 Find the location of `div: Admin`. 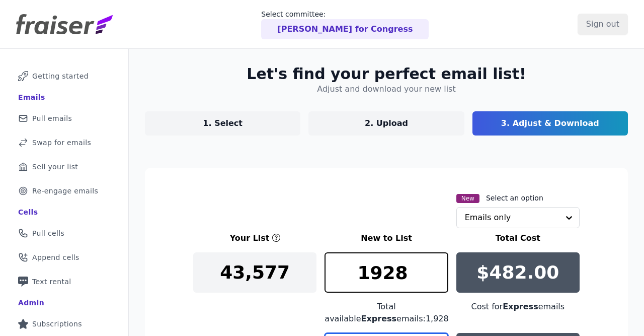

div: Admin is located at coordinates (31, 303).